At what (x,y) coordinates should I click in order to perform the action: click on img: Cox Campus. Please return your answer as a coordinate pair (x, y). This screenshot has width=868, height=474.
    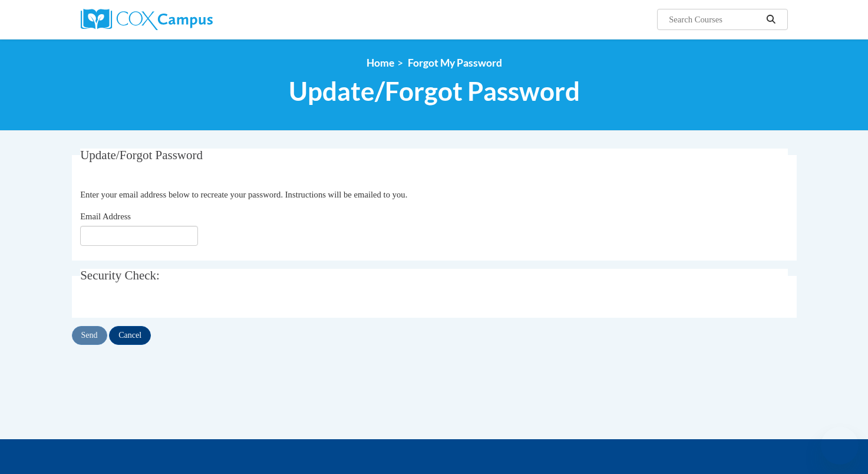
    Looking at the image, I should click on (147, 19).